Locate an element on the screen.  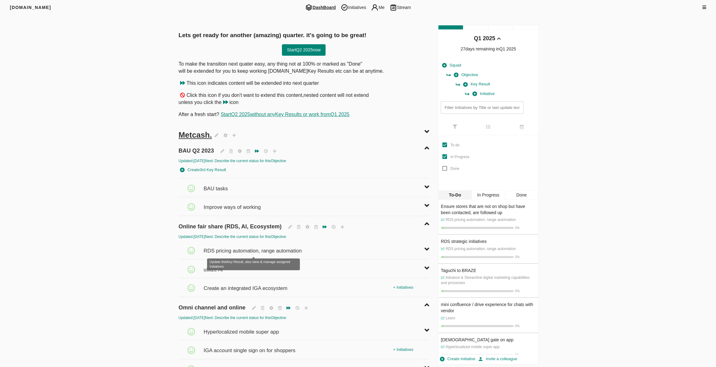
span: Create an integrated IGA ecosystem is located at coordinates (246, 285).